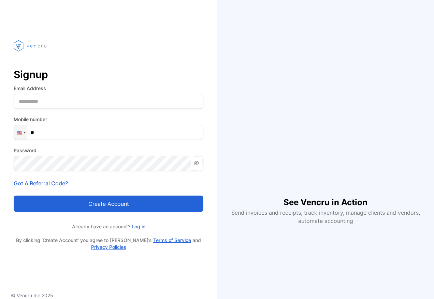 The image size is (434, 299). What do you see at coordinates (108, 203) in the screenshot?
I see `button: Create account` at bounding box center [108, 203].